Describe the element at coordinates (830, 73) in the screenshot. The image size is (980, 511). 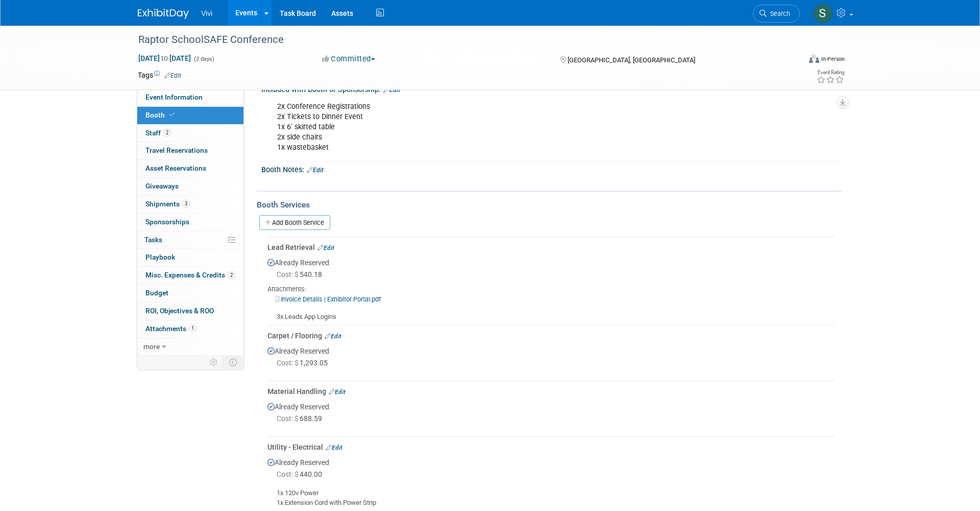
I see `div: Event Rating` at that location.